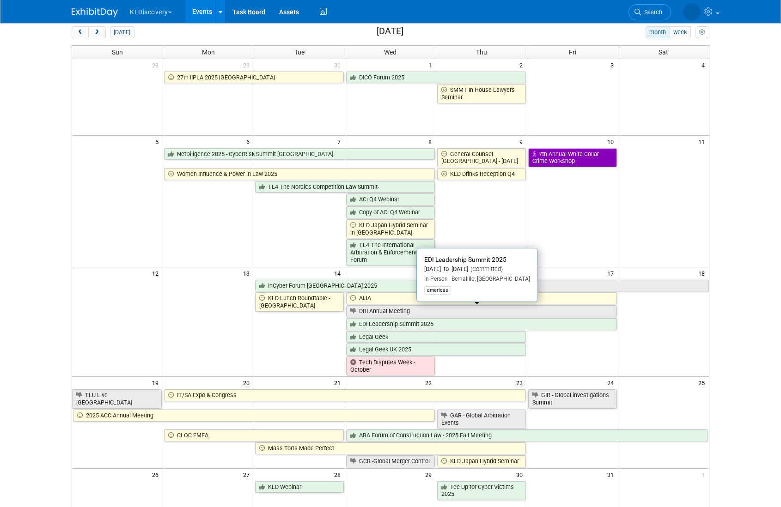  I want to click on img: ExhibitDay, so click(95, 12).